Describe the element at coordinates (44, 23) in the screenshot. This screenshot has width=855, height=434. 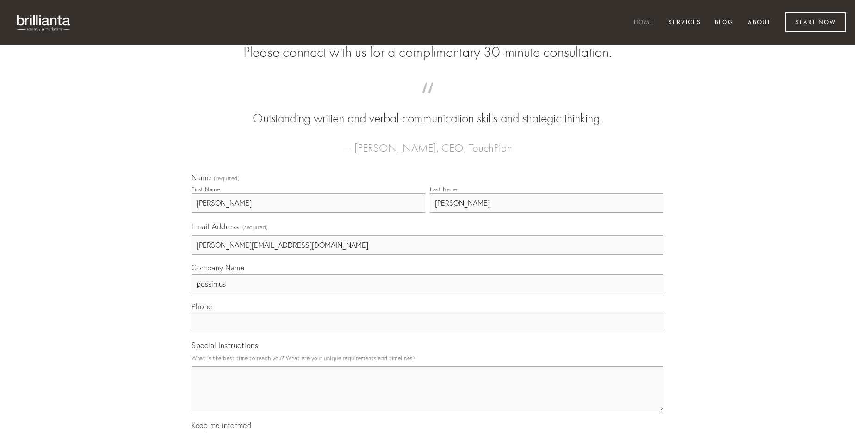
I see `img: brillianta - research, strategy, marketing` at that location.